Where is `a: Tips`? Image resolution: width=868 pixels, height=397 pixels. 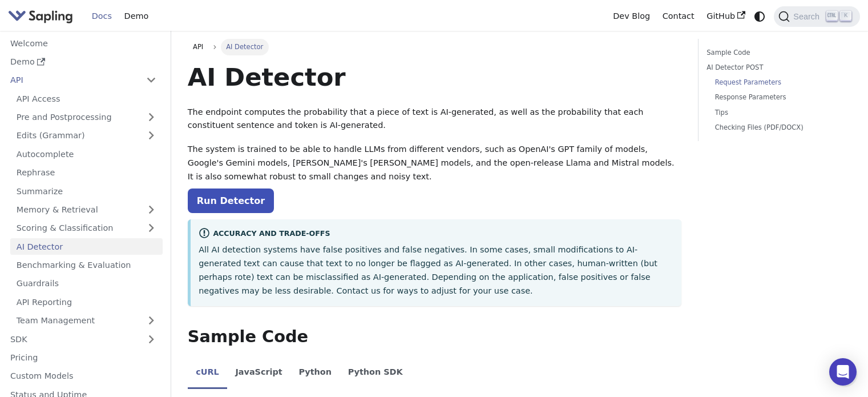
a: Tips is located at coordinates (779, 112).